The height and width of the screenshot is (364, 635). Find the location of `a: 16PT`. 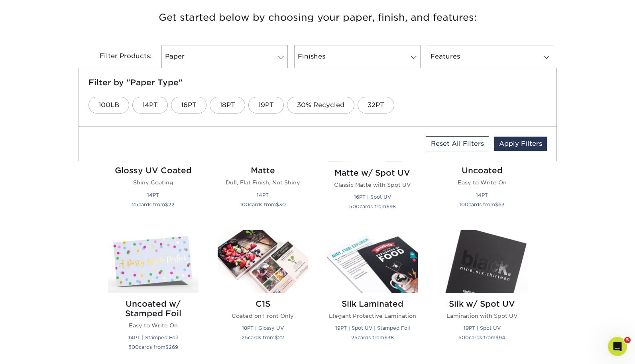

a: 16PT is located at coordinates (188, 105).